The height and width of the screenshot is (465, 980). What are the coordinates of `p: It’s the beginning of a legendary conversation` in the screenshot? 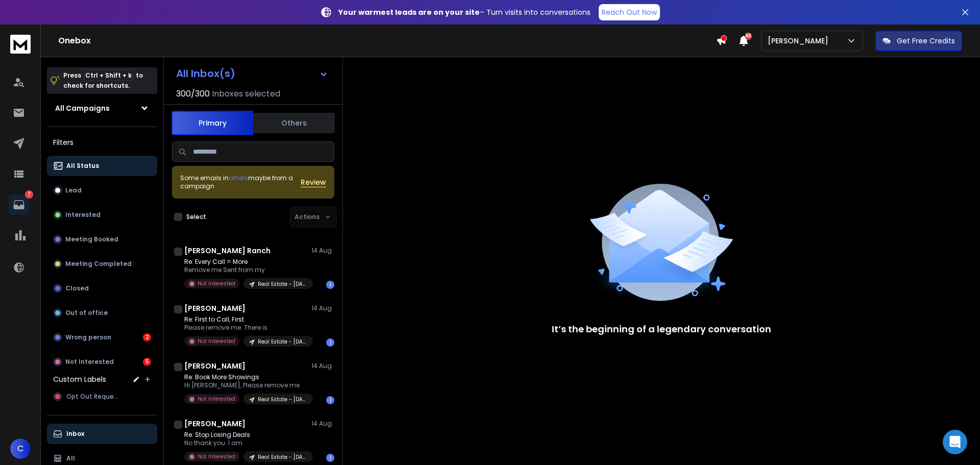 It's located at (662, 329).